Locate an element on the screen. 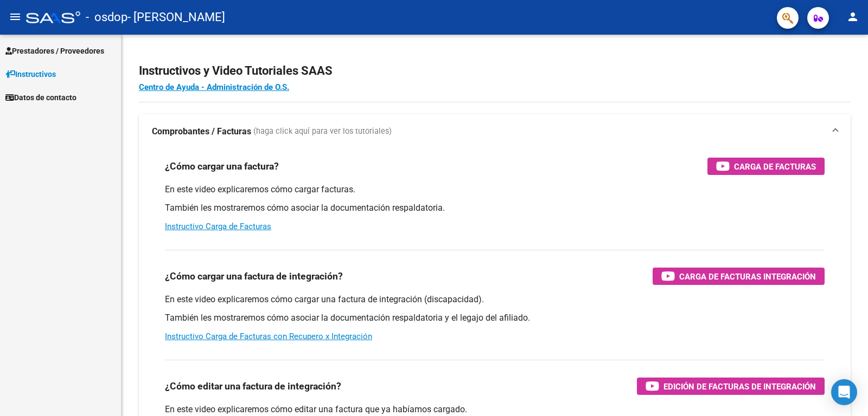 The image size is (868, 416). span: - osdop is located at coordinates (106, 18).